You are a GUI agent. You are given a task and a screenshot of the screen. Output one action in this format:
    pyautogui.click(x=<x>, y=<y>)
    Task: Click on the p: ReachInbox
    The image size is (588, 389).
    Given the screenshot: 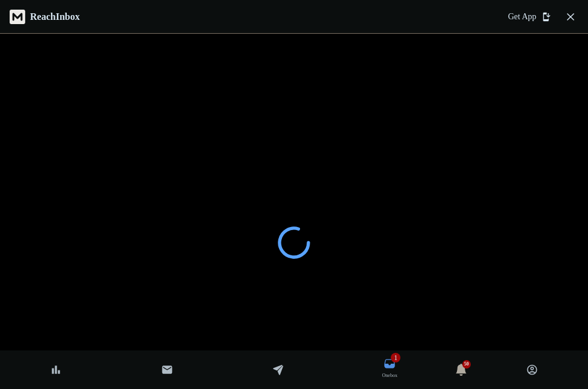 What is the action you would take?
    pyautogui.click(x=60, y=17)
    